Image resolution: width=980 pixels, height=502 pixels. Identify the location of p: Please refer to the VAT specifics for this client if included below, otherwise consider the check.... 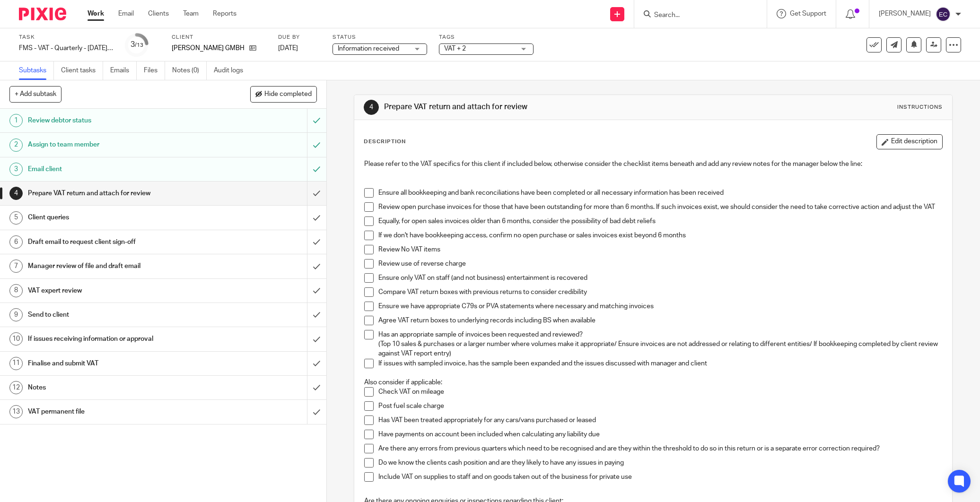
(653, 164).